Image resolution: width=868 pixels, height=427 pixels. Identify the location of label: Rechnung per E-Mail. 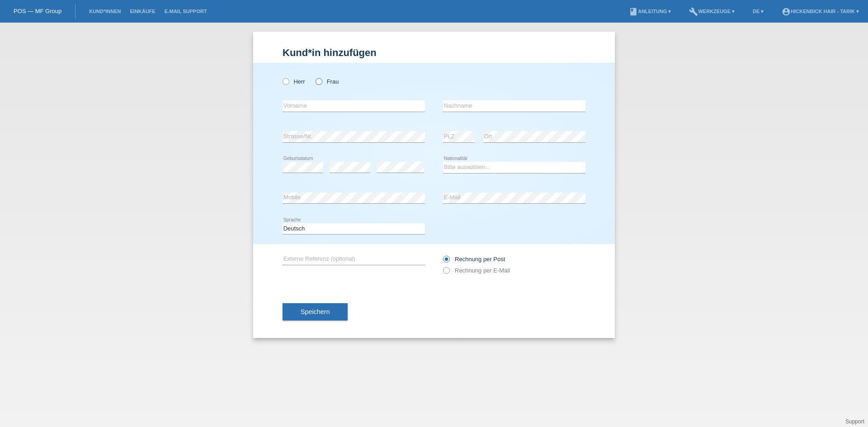
(476, 270).